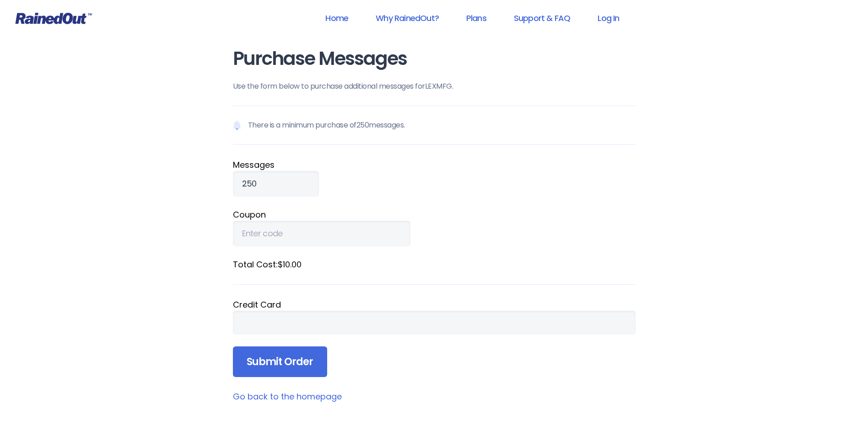 This screenshot has height=436, width=868. I want to click on img: Notification icon, so click(237, 125).